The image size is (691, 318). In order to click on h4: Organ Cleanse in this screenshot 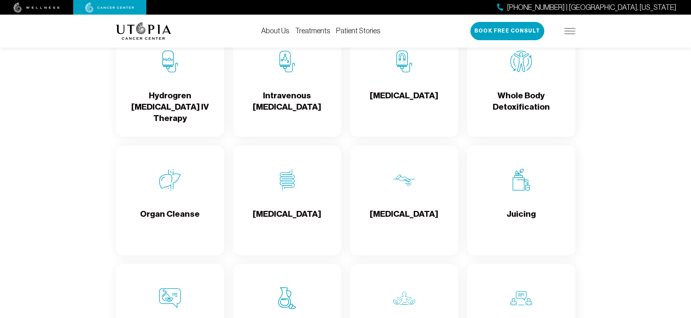, I will do `click(170, 220)`.